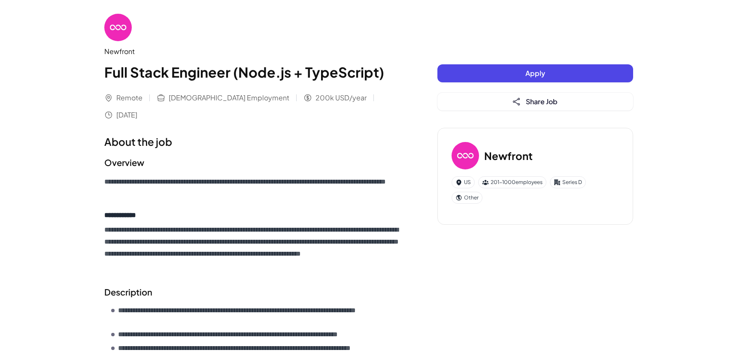 Image resolution: width=737 pixels, height=353 pixels. I want to click on div: 201-1000 employees, so click(512, 182).